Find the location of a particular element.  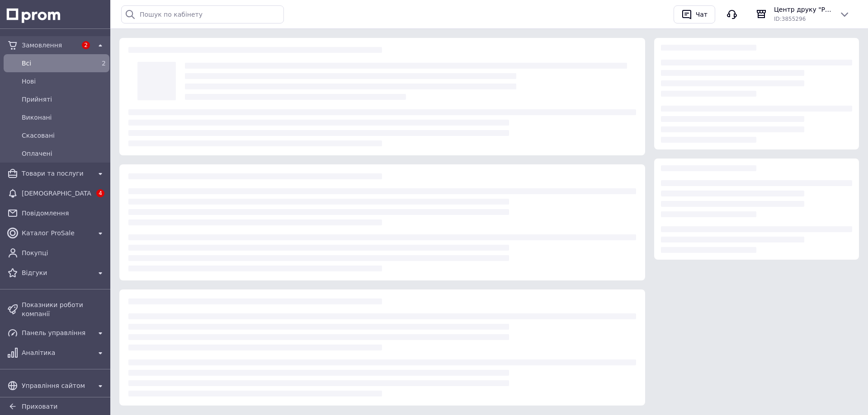

span: Нові is located at coordinates (63, 81).